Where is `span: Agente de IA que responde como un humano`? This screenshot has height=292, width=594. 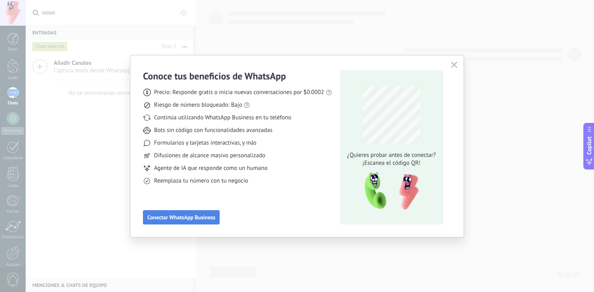 span: Agente de IA que responde como un humano is located at coordinates (210, 168).